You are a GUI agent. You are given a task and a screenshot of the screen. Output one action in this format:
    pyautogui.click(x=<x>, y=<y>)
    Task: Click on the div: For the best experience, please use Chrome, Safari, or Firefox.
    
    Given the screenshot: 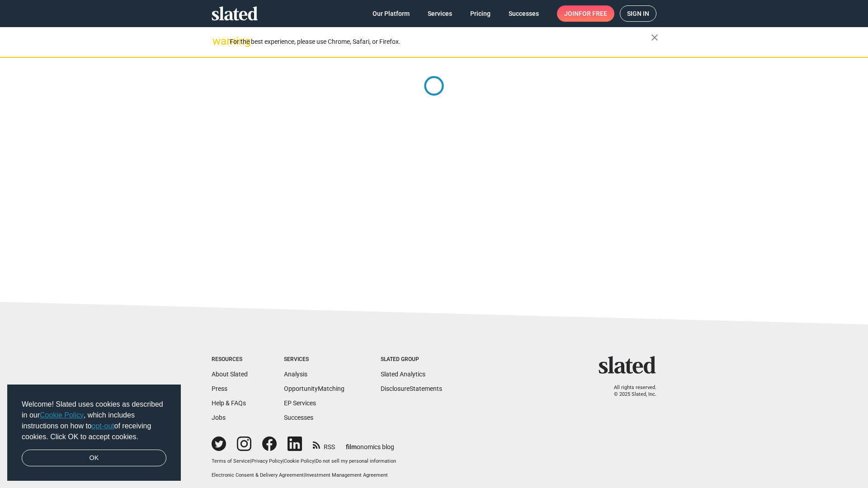 What is the action you would take?
    pyautogui.click(x=440, y=42)
    